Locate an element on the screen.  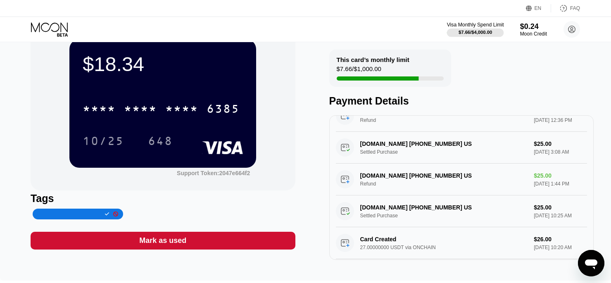
div: $18.34 is located at coordinates (163, 64).